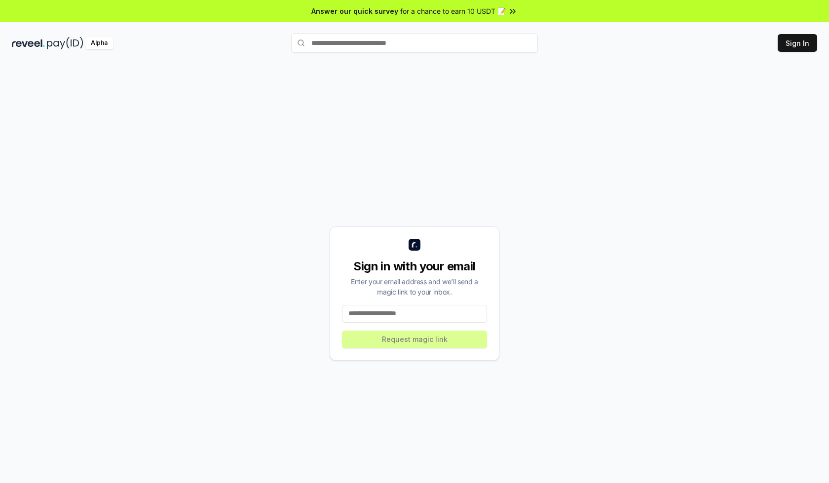  What do you see at coordinates (99, 43) in the screenshot?
I see `div: Alpha` at bounding box center [99, 43].